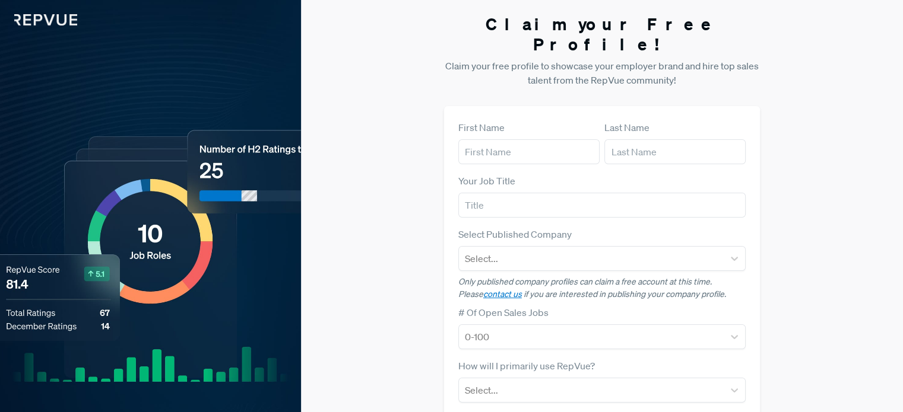 The image size is (903, 412). What do you see at coordinates (602, 205) in the screenshot?
I see `input: Title` at bounding box center [602, 205].